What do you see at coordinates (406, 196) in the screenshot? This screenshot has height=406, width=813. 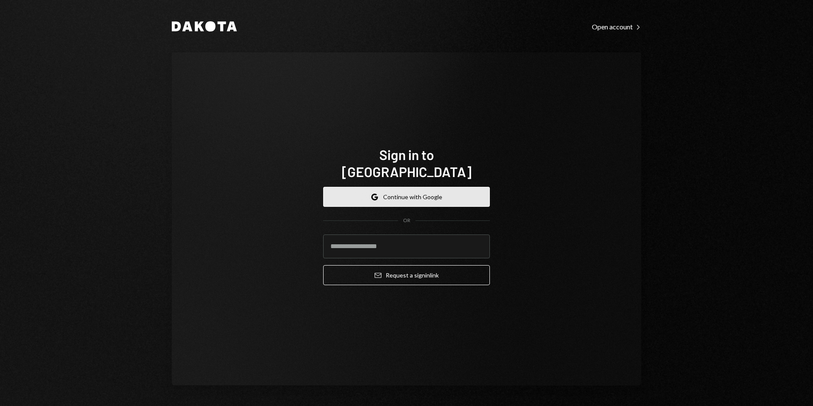 I see `button: Continue with Google` at bounding box center [406, 196].